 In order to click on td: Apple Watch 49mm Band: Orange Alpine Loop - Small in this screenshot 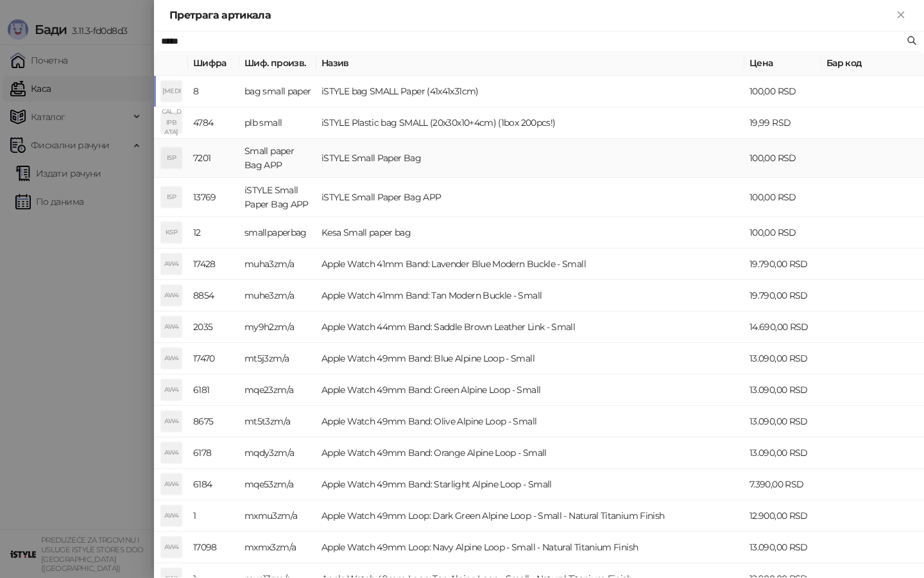, I will do `click(529, 453)`.